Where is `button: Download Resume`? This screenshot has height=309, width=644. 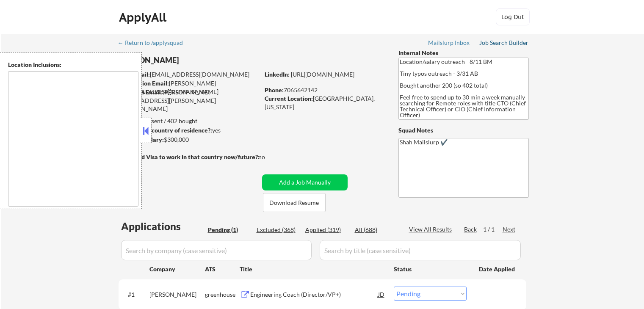 button: Download Resume is located at coordinates (294, 202).